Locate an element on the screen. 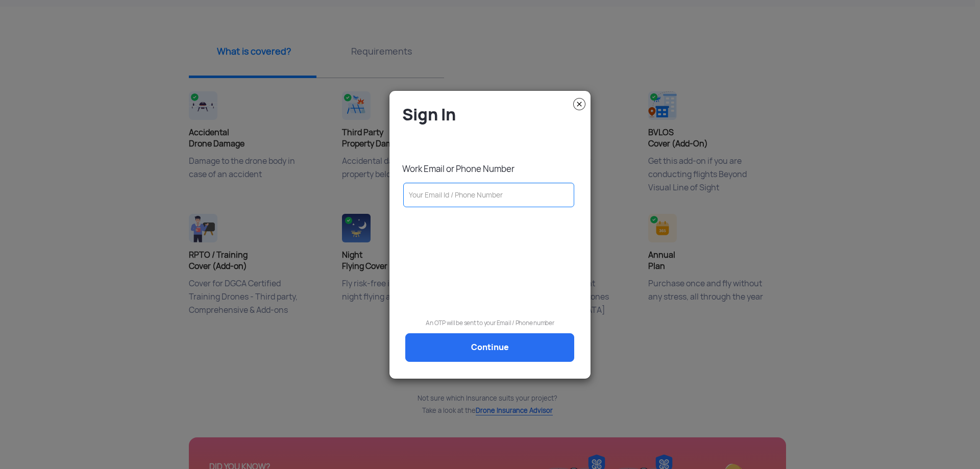 The height and width of the screenshot is (469, 980). p: An OTP will be sent to your Email / Phone number is located at coordinates (490, 323).